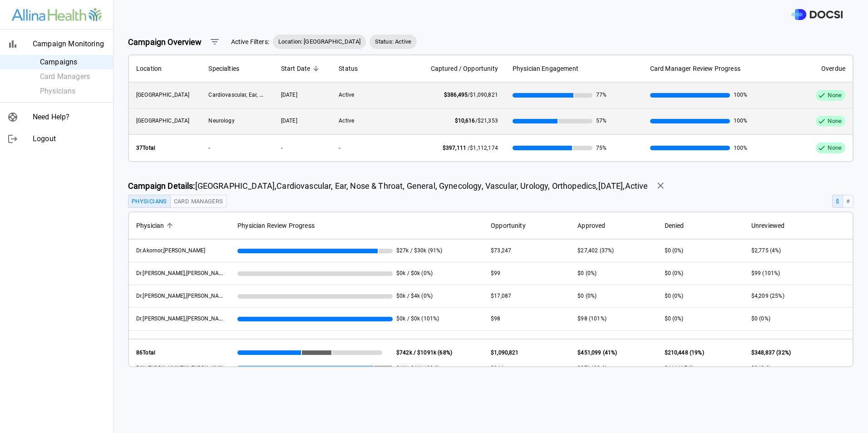 Image resolution: width=868 pixels, height=433 pixels. Describe the element at coordinates (601, 95) in the screenshot. I see `span: 77%` at that location.